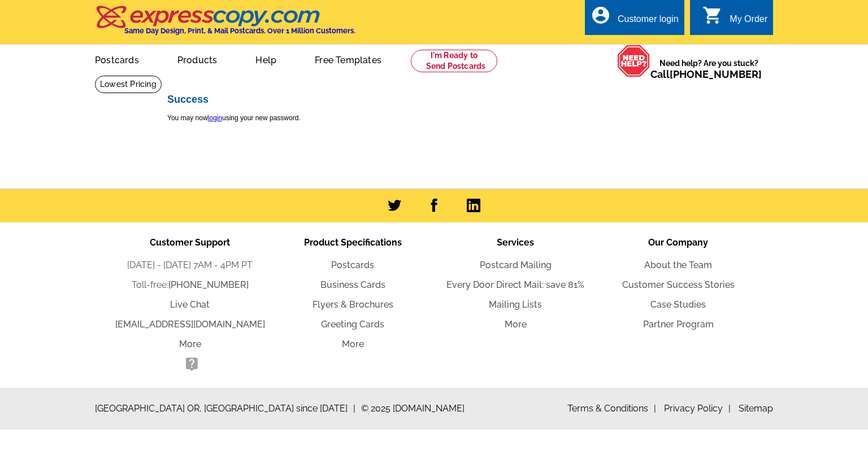 This screenshot has width=868, height=473. I want to click on a: Terms & Conditions, so click(612, 408).